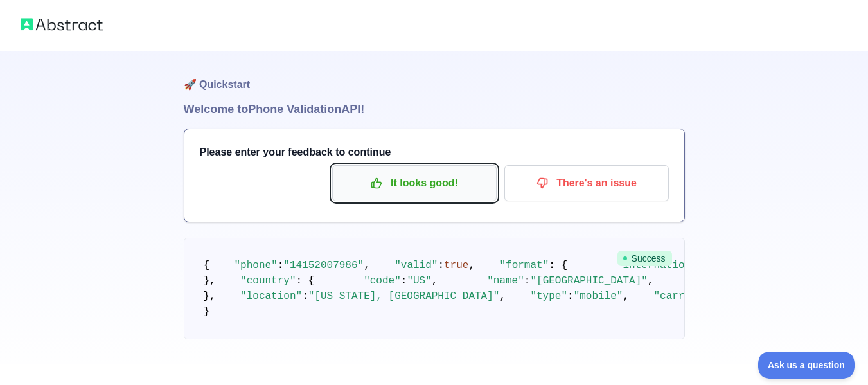 This screenshot has width=868, height=385. What do you see at coordinates (414, 183) in the screenshot?
I see `button: It looks good!` at bounding box center [414, 183].